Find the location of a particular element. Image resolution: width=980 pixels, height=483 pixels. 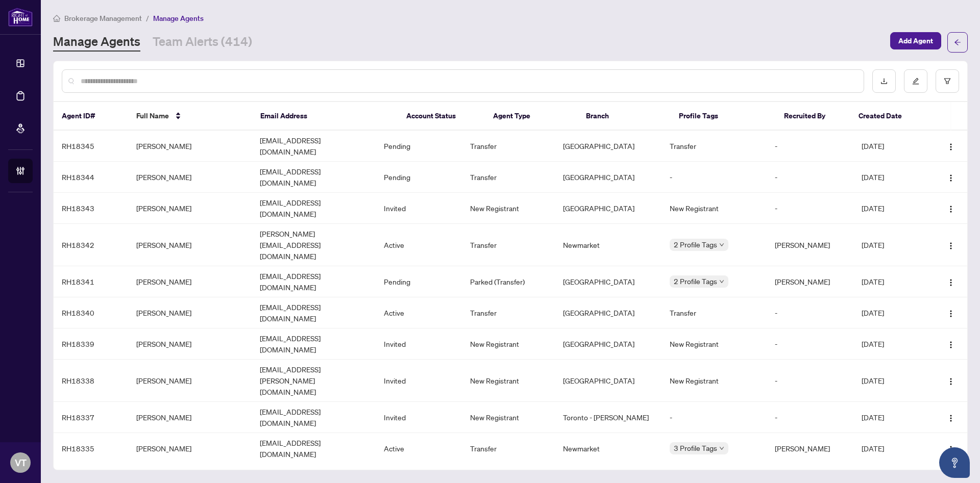

span: arrow-left is located at coordinates (958, 42).